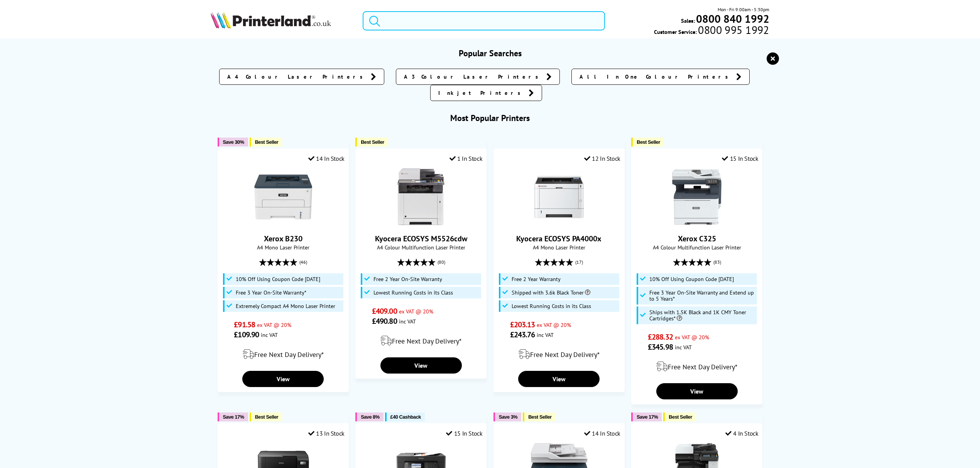 The height and width of the screenshot is (468, 980). What do you see at coordinates (688, 20) in the screenshot?
I see `span: Sales:` at bounding box center [688, 20].